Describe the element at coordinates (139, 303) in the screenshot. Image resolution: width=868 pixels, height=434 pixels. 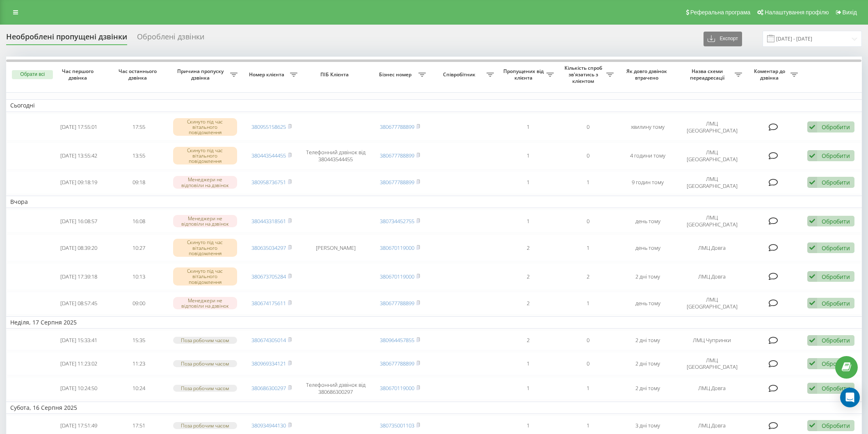
I see `td: 09:00` at that location.